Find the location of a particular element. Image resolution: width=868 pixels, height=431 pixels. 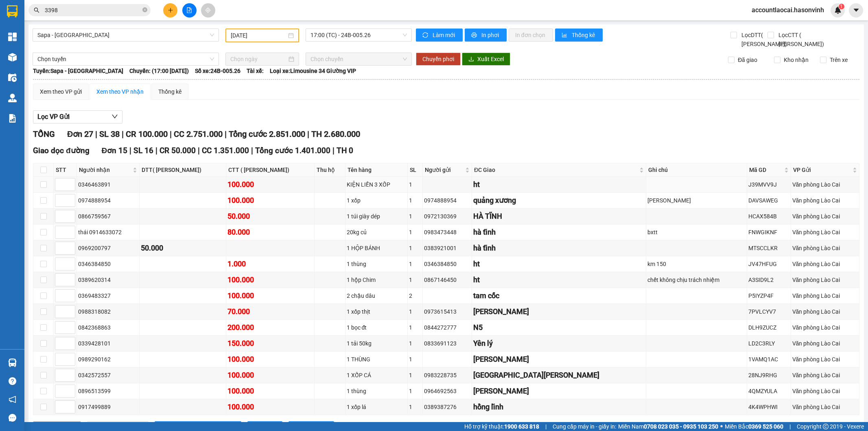

span: Mã GD is located at coordinates (766, 170).